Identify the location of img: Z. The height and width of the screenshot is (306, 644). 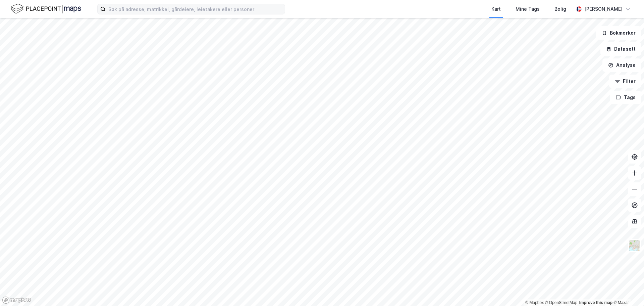
(635, 246).